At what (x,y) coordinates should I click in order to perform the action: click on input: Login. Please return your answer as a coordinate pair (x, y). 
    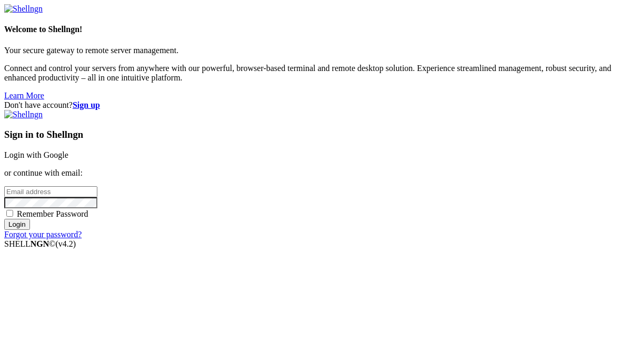
    Looking at the image, I should click on (17, 224).